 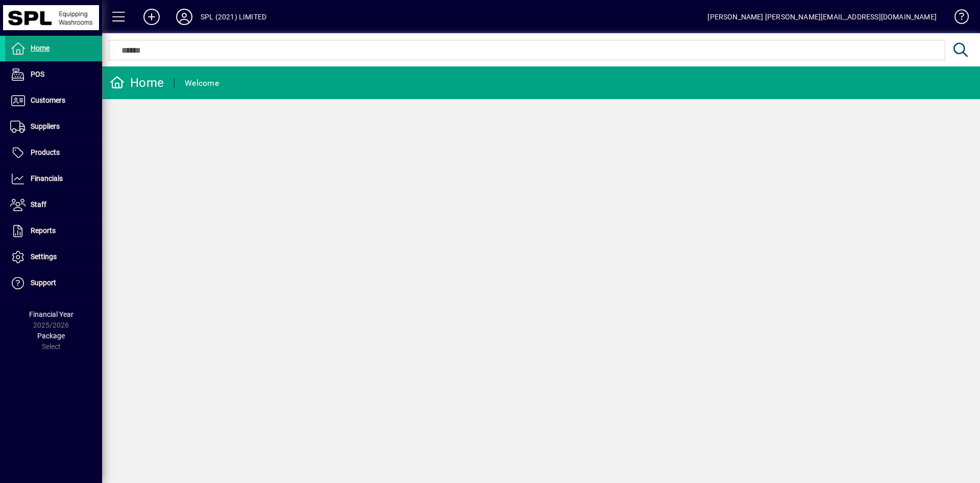 I want to click on a: POS, so click(x=54, y=75).